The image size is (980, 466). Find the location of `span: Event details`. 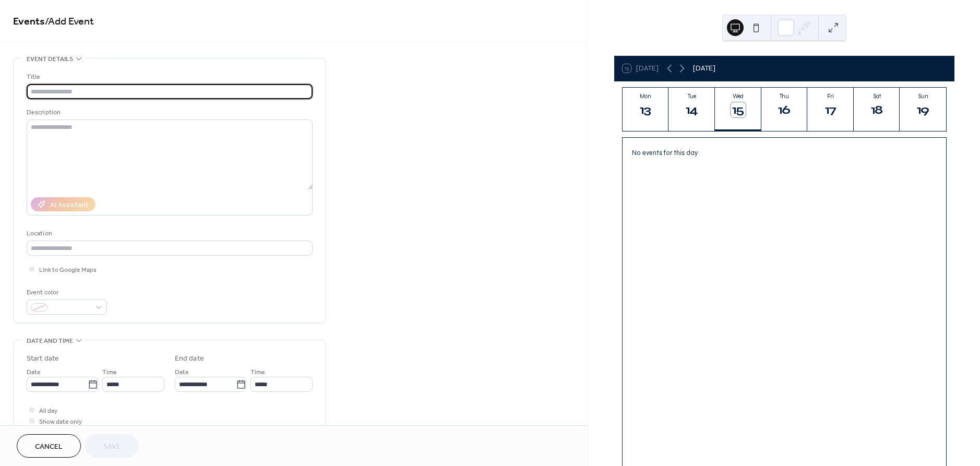

span: Event details is located at coordinates (50, 59).